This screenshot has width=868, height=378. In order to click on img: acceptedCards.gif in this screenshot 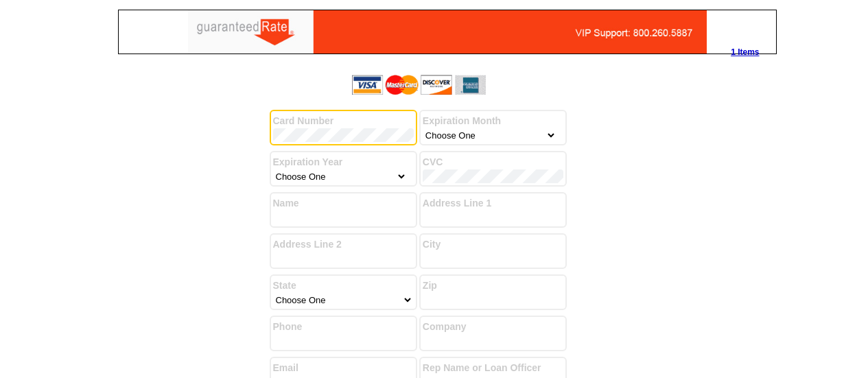, I will do `click(419, 84)`.